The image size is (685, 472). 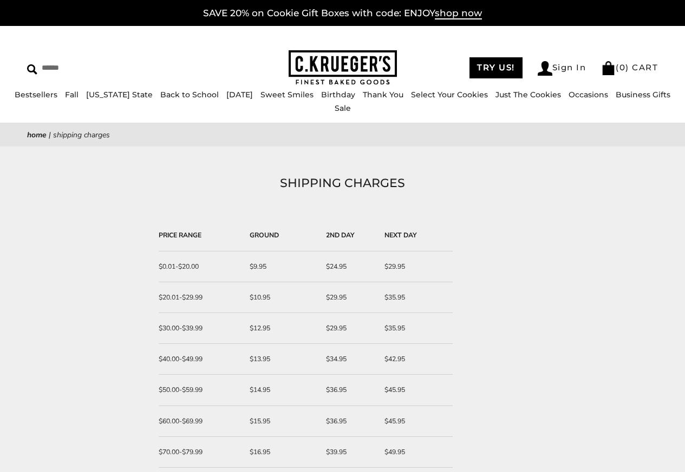 What do you see at coordinates (608, 68) in the screenshot?
I see `img: Bag` at bounding box center [608, 68].